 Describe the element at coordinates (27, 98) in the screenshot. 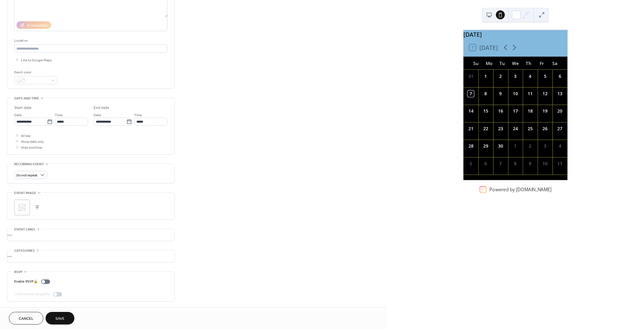

I see `span: Date and time` at that location.